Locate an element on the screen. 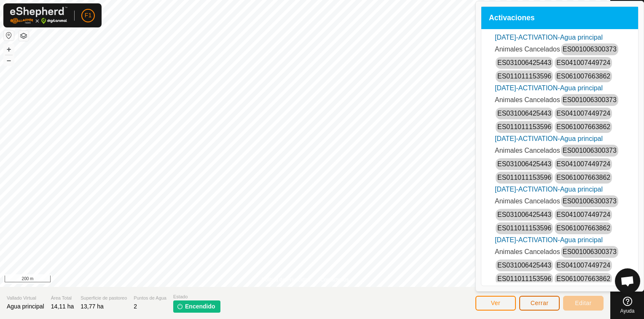 This screenshot has width=644, height=319. span: F1 is located at coordinates (88, 15).